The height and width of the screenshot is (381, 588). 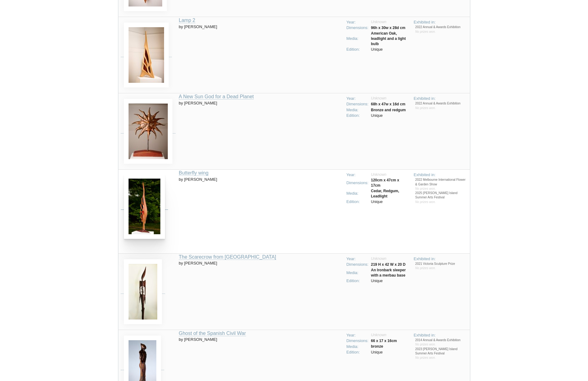 What do you see at coordinates (388, 39) in the screenshot?
I see `strong: American Oak, leadlight and a light bulb` at bounding box center [388, 39].